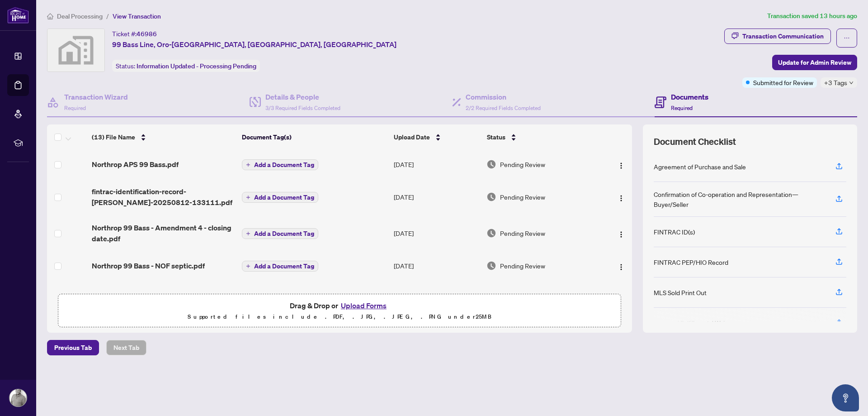  What do you see at coordinates (812, 16) in the screenshot?
I see `article: Transaction saved 13 hours ago` at bounding box center [812, 16].